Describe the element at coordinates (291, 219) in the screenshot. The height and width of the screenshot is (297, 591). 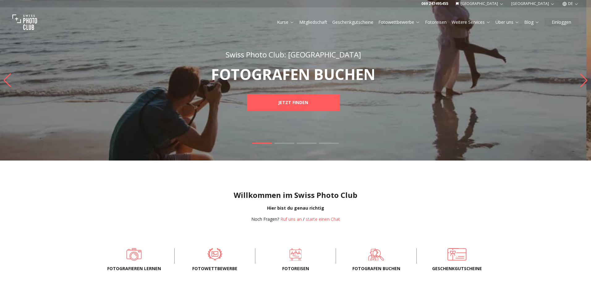
I see `a: Ruf uns an` at that location.